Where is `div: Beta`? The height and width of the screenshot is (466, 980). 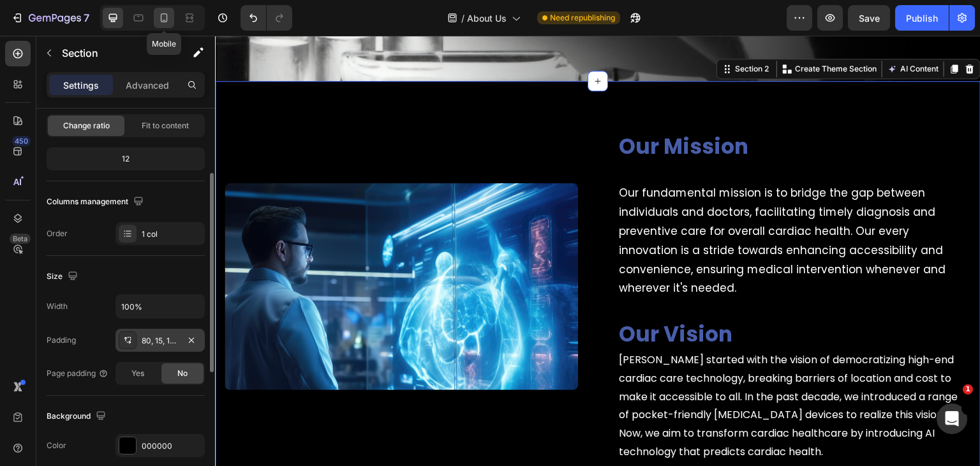
div: Beta is located at coordinates (20, 238).